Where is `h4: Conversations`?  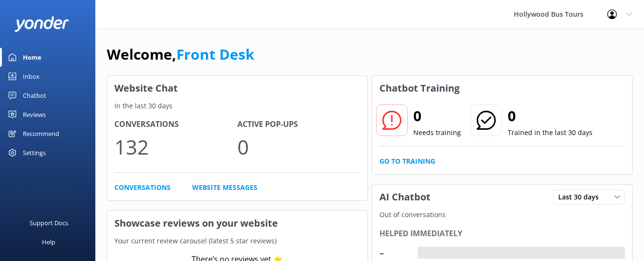 h4: Conversations is located at coordinates (176, 124).